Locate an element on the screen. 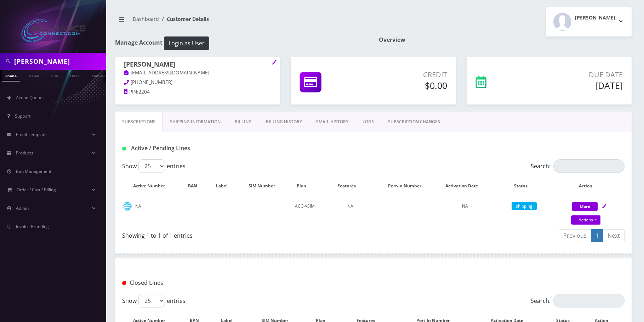 This screenshot has height=322, width=644. h1: Active / Pending Lines is located at coordinates (202, 148).